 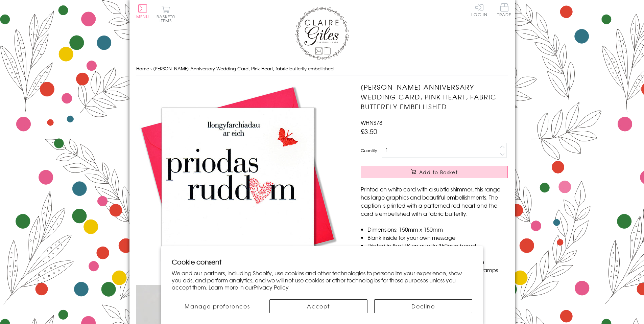 I want to click on p: Printed on white card with a subtle shimmer, this range has large graphics and beautiful embellis..., so click(x=434, y=201).